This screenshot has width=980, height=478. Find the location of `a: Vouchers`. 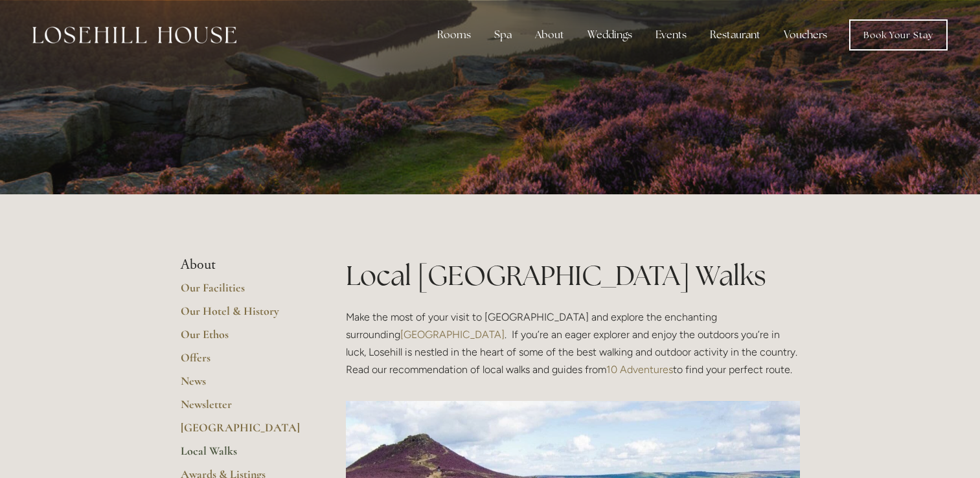

a: Vouchers is located at coordinates (805, 35).